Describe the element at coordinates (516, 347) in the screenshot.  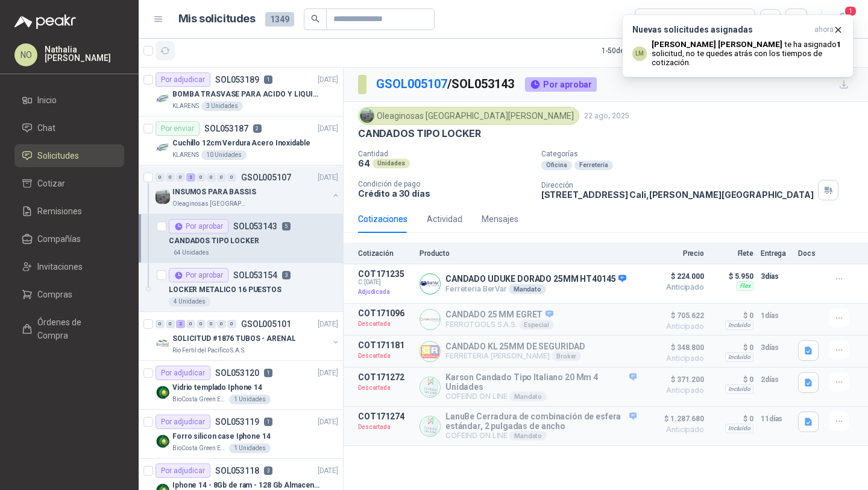
I see `p: CANDADO KL 25MM DE SEGURIDAD` at that location.